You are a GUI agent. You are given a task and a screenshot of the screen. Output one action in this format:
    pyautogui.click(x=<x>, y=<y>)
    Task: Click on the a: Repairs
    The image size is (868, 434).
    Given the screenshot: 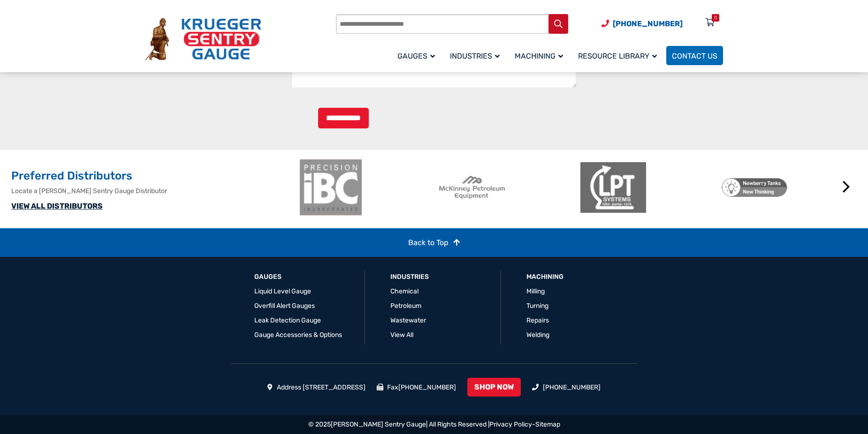 What is the action you would take?
    pyautogui.click(x=537, y=320)
    